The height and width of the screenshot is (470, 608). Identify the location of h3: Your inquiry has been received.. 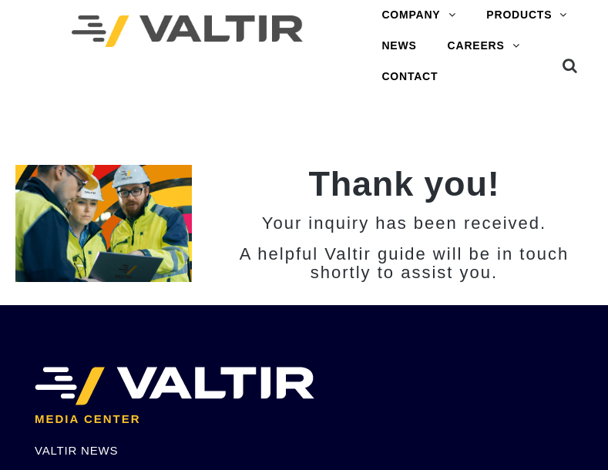
(404, 224).